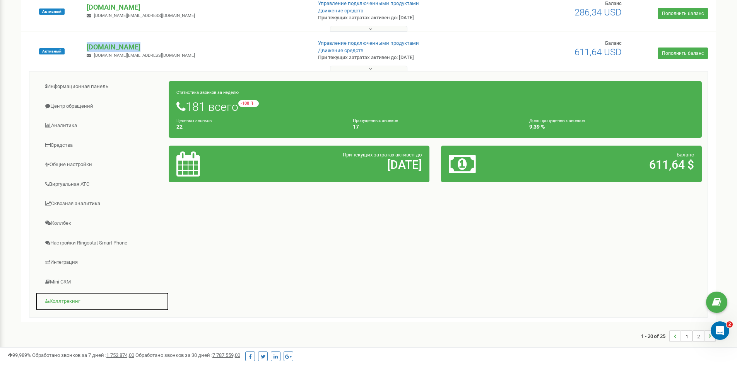 This screenshot has height=365, width=737. I want to click on u: 1 752 874,00, so click(120, 355).